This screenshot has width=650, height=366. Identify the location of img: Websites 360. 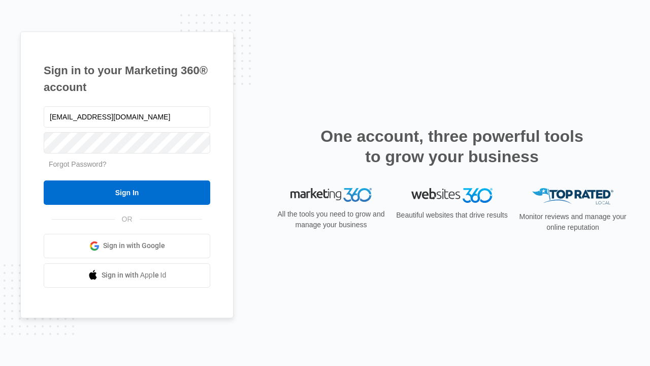
(452, 195).